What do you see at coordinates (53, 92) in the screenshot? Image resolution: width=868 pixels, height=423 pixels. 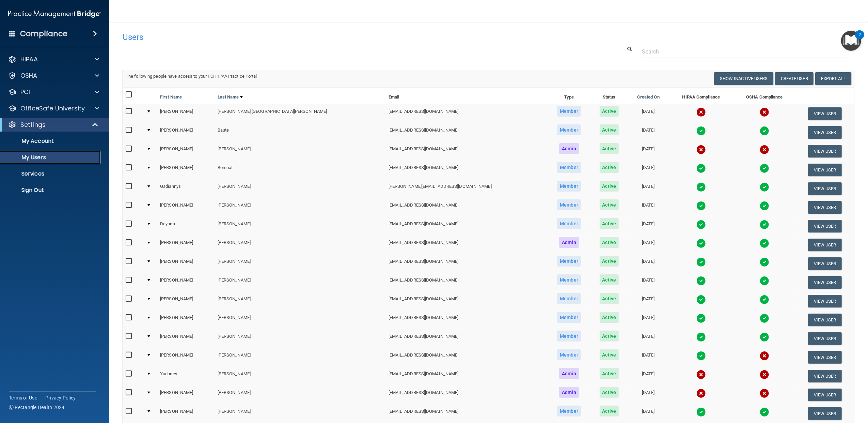 I see `a: PCI` at bounding box center [53, 92].